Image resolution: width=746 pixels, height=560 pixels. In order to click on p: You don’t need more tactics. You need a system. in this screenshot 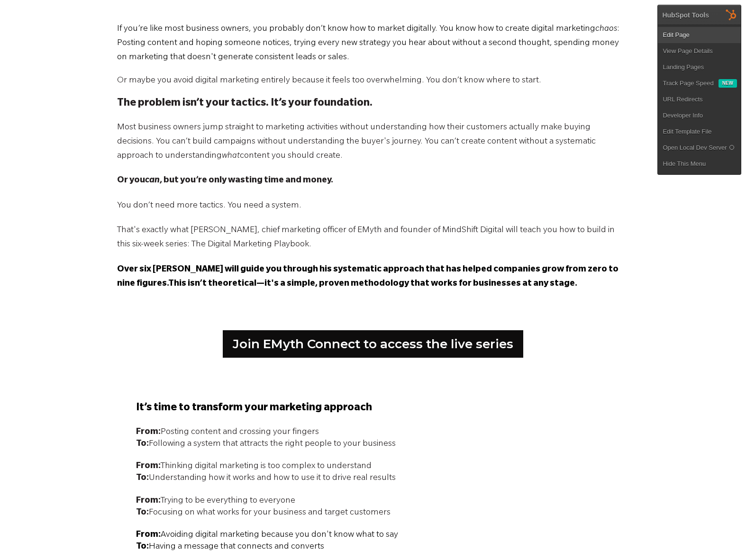, I will do `click(373, 206)`.